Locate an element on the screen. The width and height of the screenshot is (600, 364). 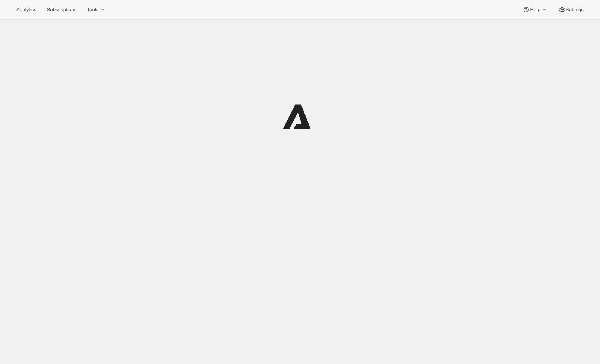
button: Analytics is located at coordinates (26, 10).